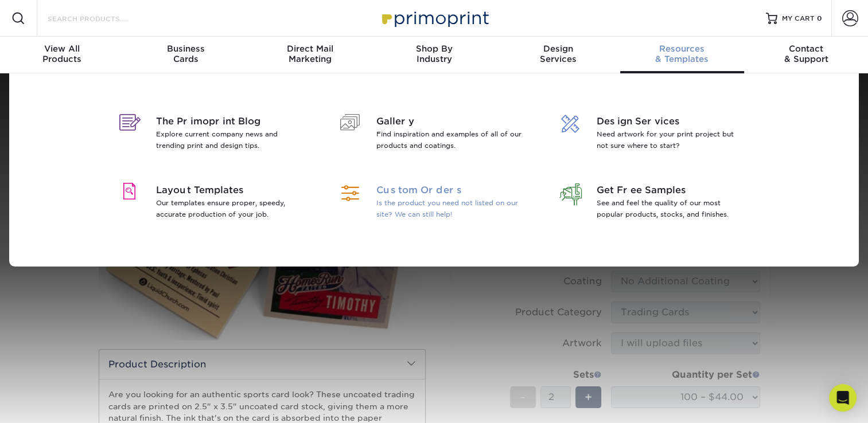 The image size is (868, 423). Describe the element at coordinates (214, 135) in the screenshot. I see `a: The Primoprint Blog Explore current company news and trending print and design tips.` at that location.